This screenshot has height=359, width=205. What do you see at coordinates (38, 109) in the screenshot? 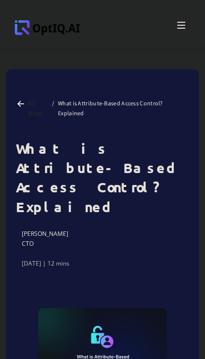
I see `a: All Blogs` at bounding box center [38, 109].